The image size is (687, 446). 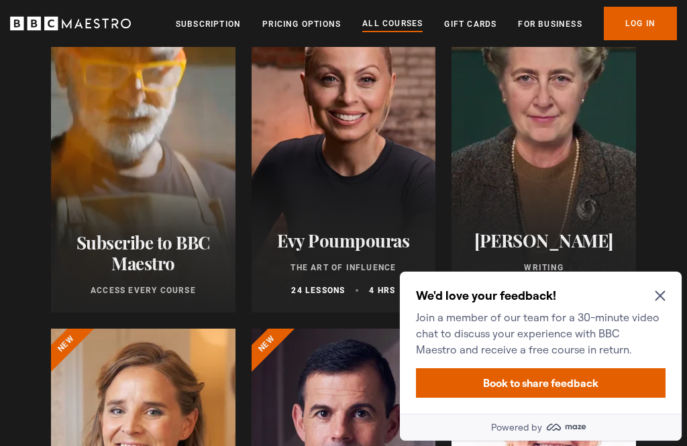 I want to click on h2: Evy Poumpouras, so click(x=343, y=240).